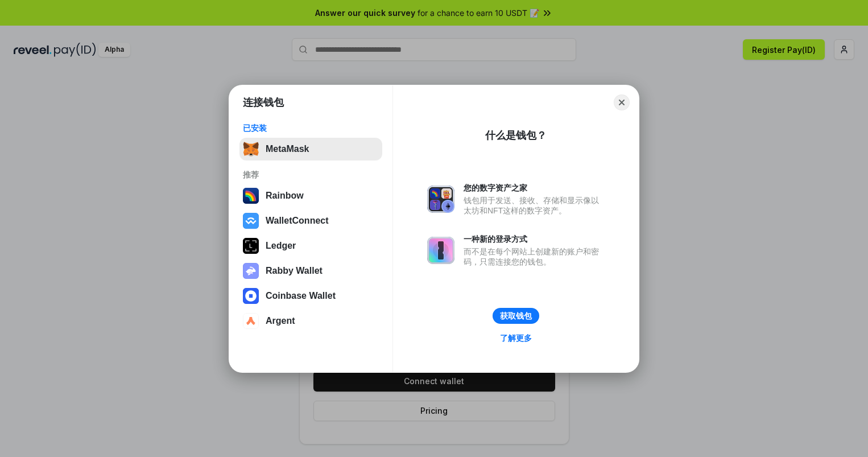 The width and height of the screenshot is (868, 457). What do you see at coordinates (311, 196) in the screenshot?
I see `button: Rainbow` at bounding box center [311, 196].